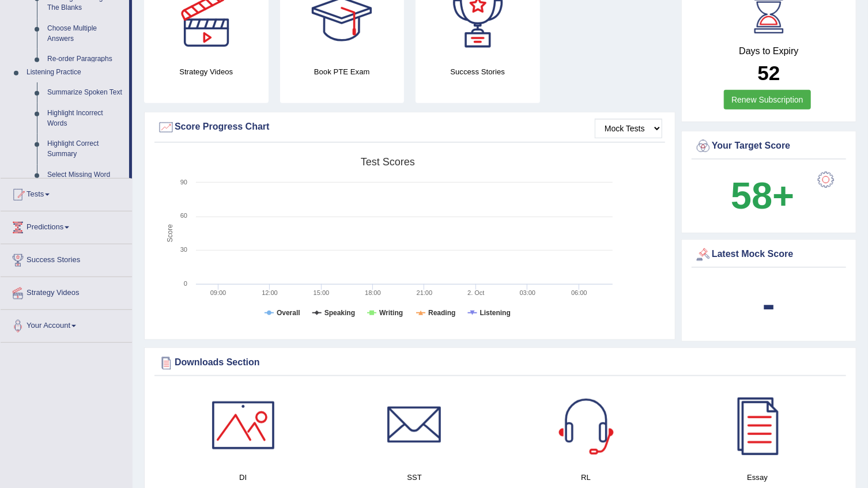  What do you see at coordinates (769, 51) in the screenshot?
I see `h4: Days to Expiry` at bounding box center [769, 51].